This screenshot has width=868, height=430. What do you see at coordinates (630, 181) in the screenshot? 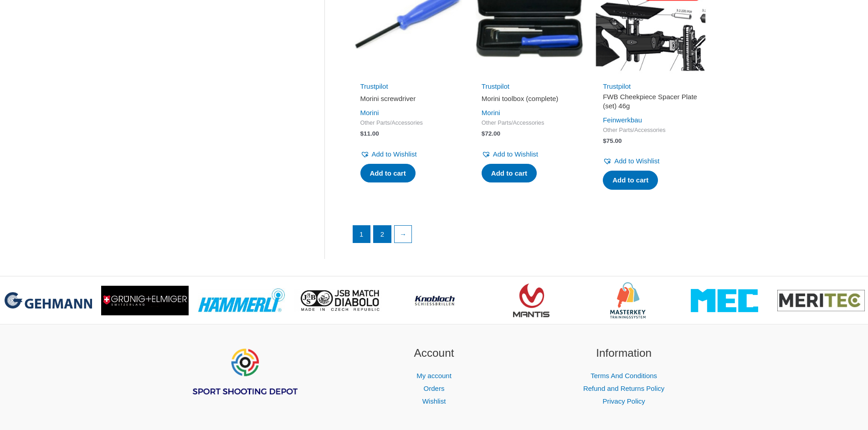
I see `a: Add to cart: “FWB Cheekpiece Spacer Plate (set) 46g”` at bounding box center [630, 181].